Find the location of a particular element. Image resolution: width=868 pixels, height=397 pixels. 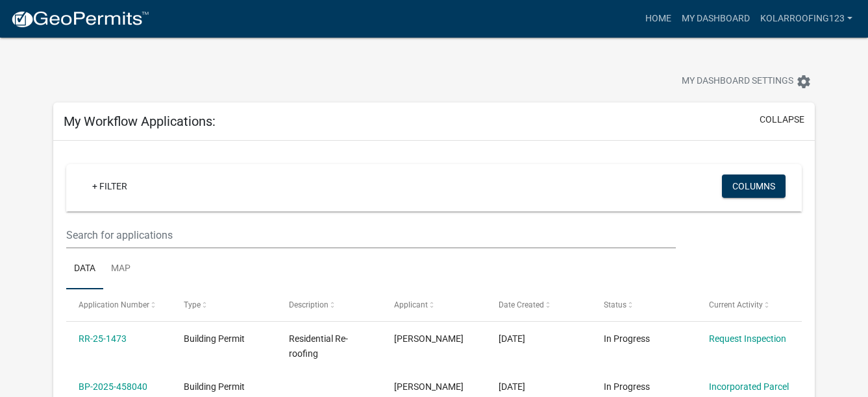

datatable-header-cell: Description is located at coordinates (329, 305).